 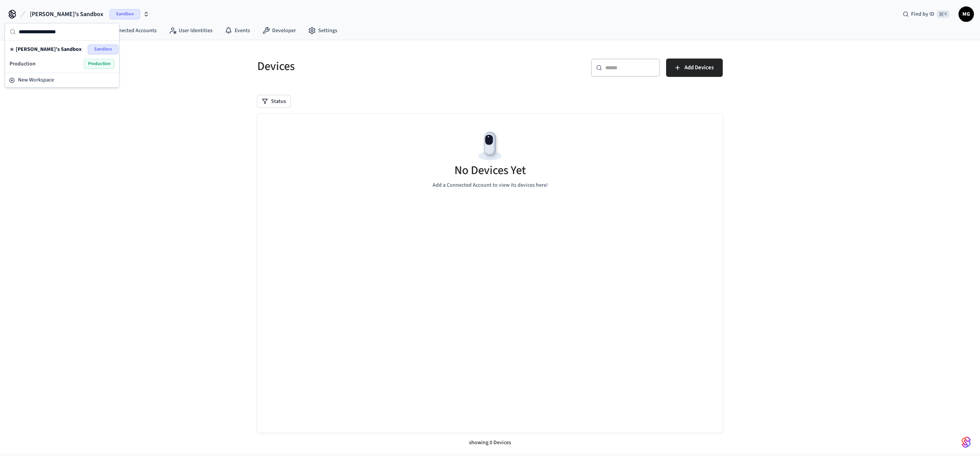 What do you see at coordinates (279, 31) in the screenshot?
I see `a: Developer` at bounding box center [279, 31].